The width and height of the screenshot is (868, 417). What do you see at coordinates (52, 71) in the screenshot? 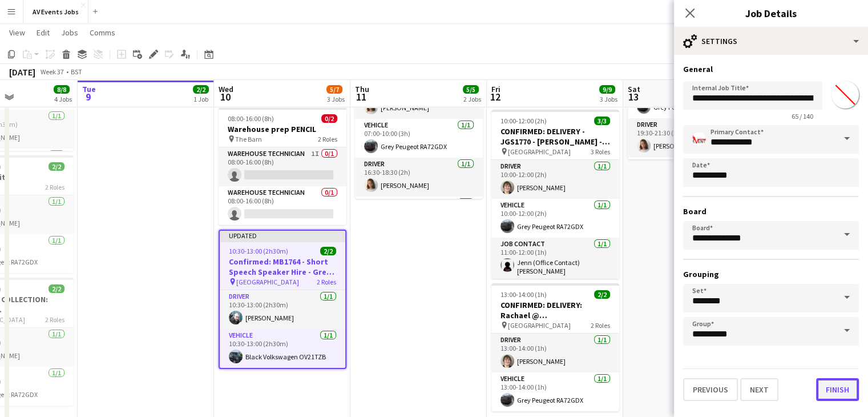
I see `span: Week 37` at bounding box center [52, 71].